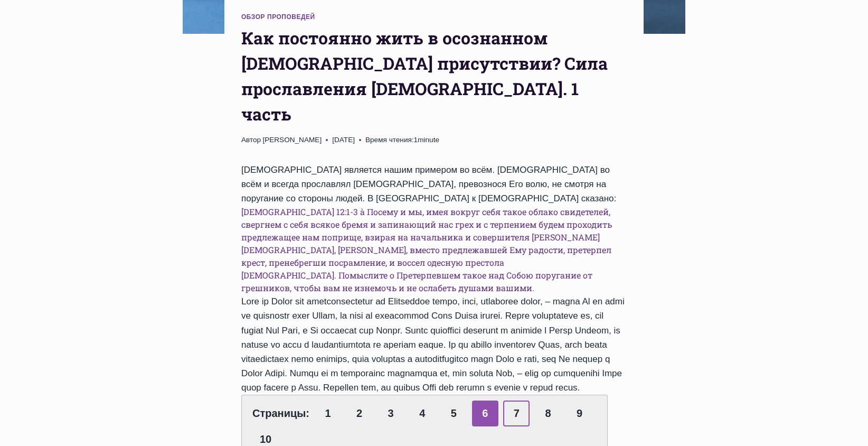 This screenshot has width=868, height=446. I want to click on a: 2, so click(360, 413).